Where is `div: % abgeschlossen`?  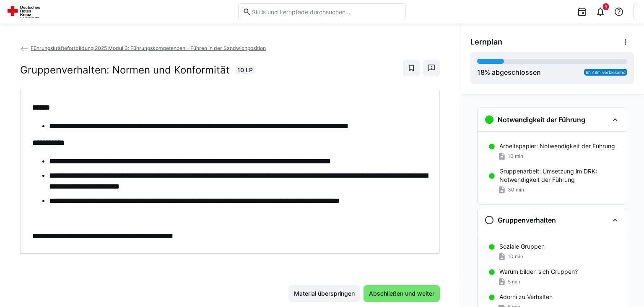 div: % abgeschlossen is located at coordinates (509, 72).